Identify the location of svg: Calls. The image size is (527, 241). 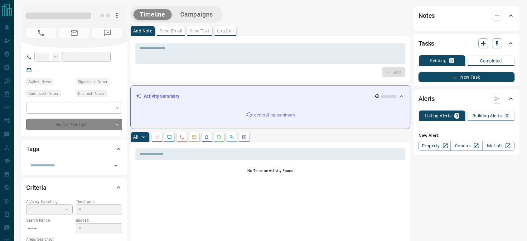
(182, 137).